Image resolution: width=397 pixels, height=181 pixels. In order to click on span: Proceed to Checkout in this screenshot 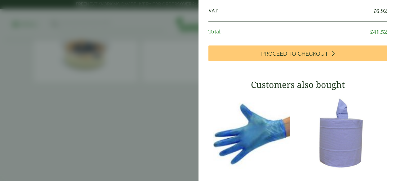, I will do `click(295, 54)`.